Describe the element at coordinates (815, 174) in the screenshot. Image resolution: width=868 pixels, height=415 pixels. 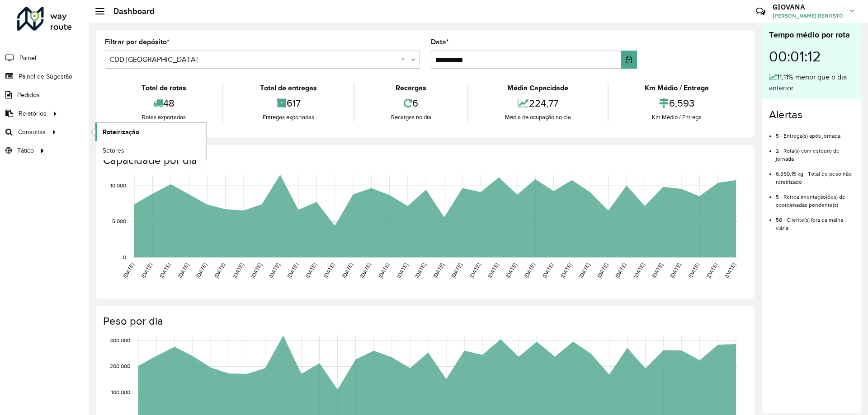
I see `li: 6.550,15 kg - Total de peso não roteirizado` at that location.